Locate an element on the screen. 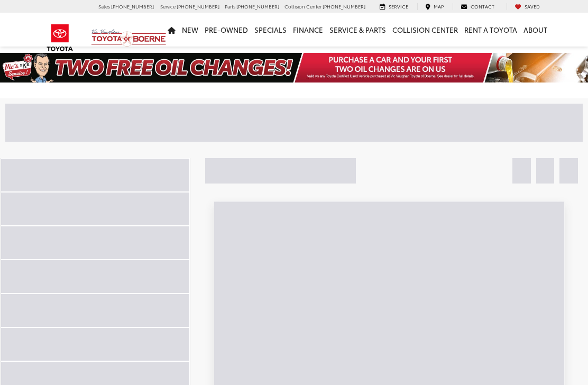  span: Saved is located at coordinates (532, 6).